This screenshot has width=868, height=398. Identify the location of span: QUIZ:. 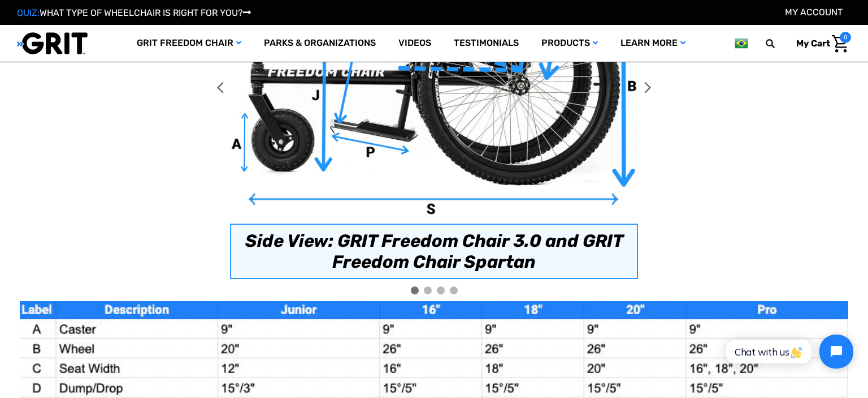
(28, 12).